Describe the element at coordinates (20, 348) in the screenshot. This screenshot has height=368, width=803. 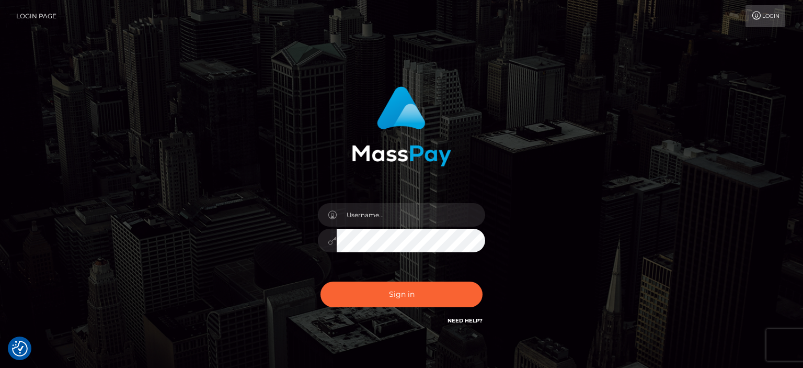
I see `button: Consent Preferences` at that location.